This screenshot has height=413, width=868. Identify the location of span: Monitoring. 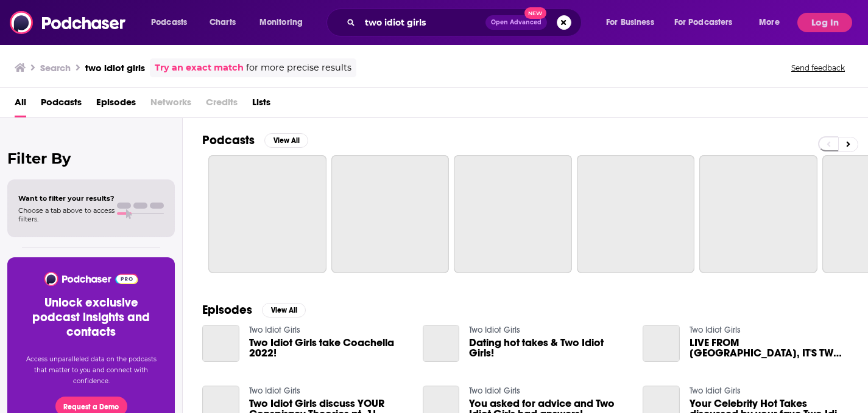
(281, 23).